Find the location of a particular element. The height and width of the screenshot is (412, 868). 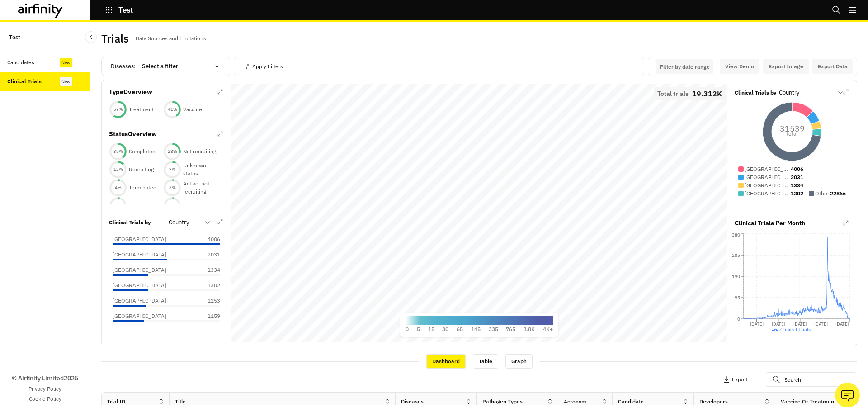

p: 1253 is located at coordinates (209, 301).